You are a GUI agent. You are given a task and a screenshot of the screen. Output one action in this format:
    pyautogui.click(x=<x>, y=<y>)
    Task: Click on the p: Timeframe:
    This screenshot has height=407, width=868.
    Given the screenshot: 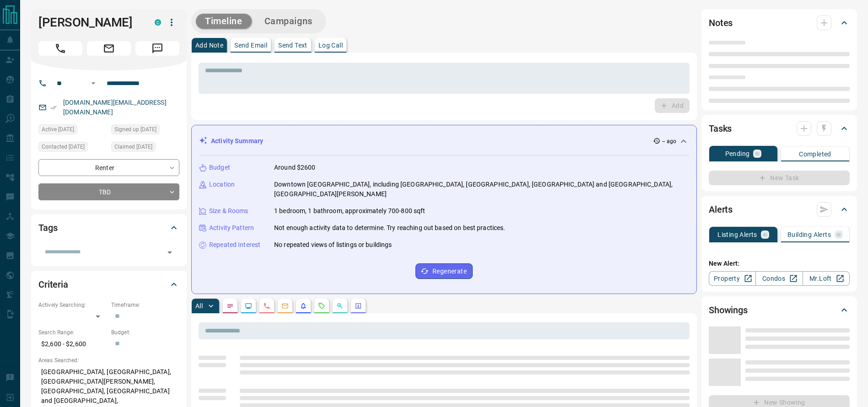 What is the action you would take?
    pyautogui.click(x=145, y=305)
    